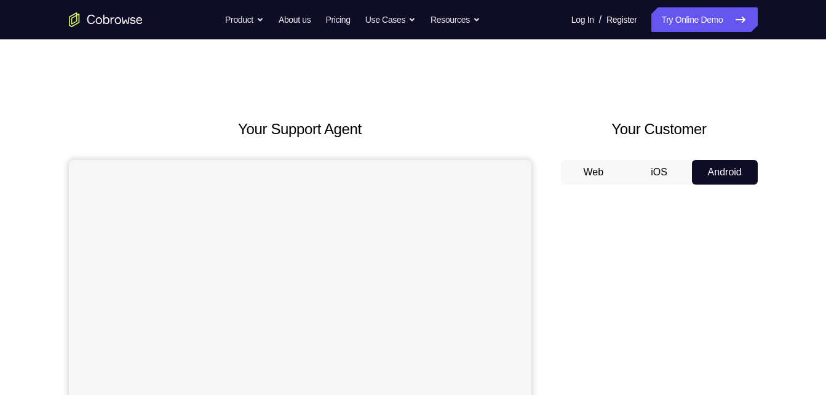  I want to click on h2: Your Support Agent, so click(300, 129).